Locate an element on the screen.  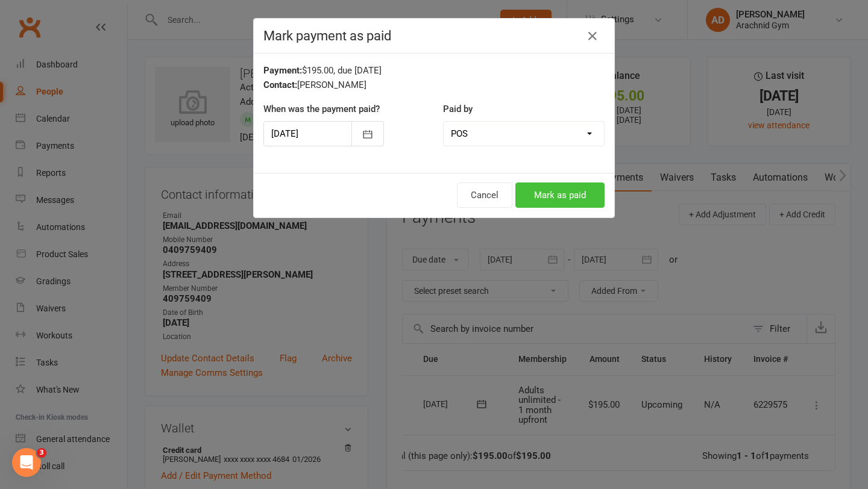
button: Cancel is located at coordinates (485, 195).